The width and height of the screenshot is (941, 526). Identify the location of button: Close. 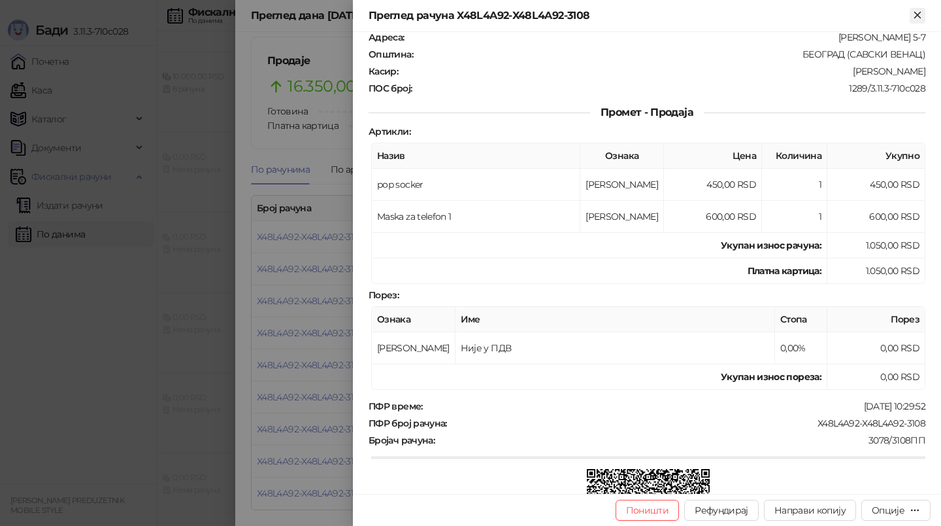
(918, 16).